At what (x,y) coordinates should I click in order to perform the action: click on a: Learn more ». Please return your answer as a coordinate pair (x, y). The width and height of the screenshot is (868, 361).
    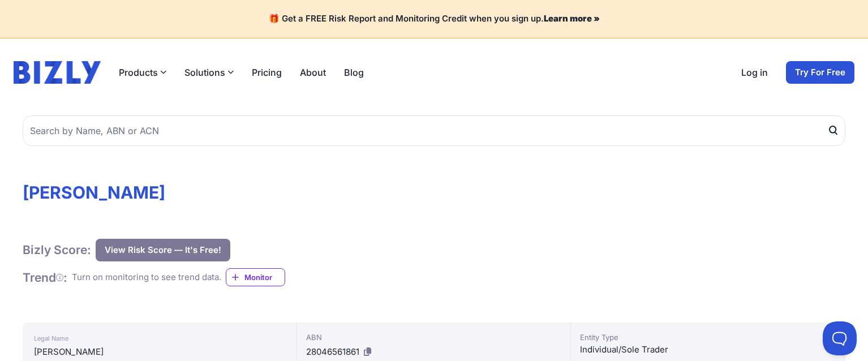
    Looking at the image, I should click on (572, 18).